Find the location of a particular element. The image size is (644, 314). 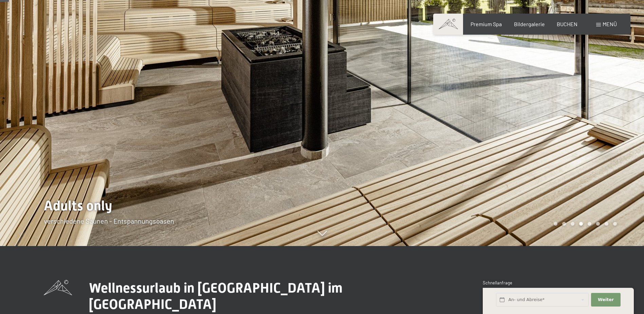

div: Carousel Page 2 is located at coordinates (564, 224).